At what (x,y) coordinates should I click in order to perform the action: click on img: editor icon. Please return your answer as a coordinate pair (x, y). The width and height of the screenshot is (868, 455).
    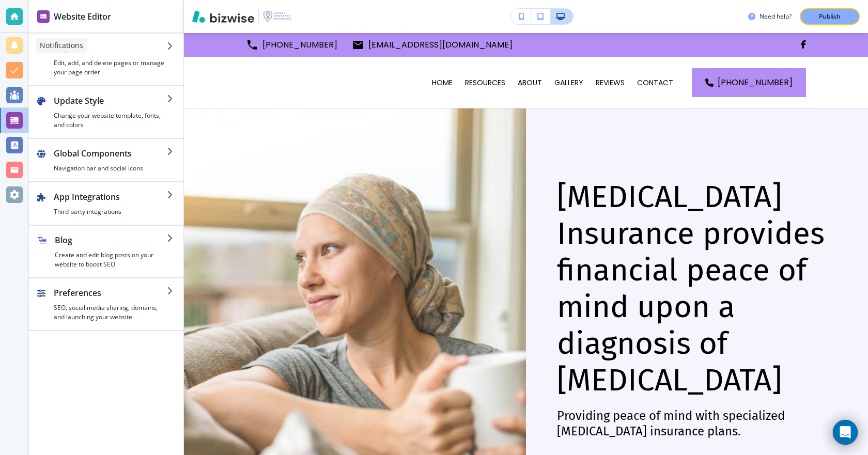
    Looking at the image, I should click on (43, 17).